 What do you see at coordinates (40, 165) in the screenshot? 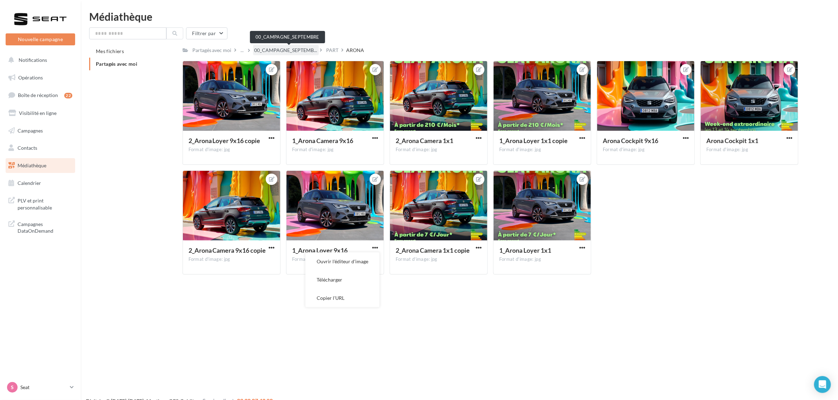
I see `a: Médiathèque` at bounding box center [40, 165].